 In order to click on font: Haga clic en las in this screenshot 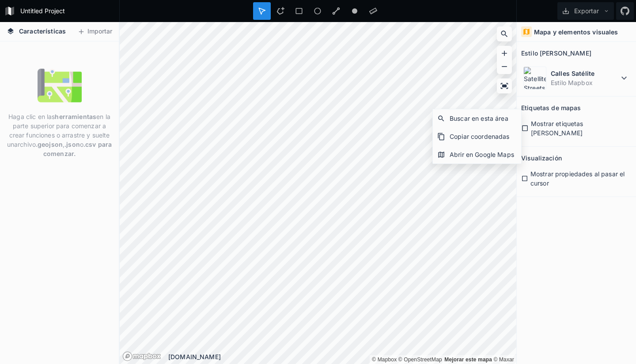, I will do `click(31, 117)`.